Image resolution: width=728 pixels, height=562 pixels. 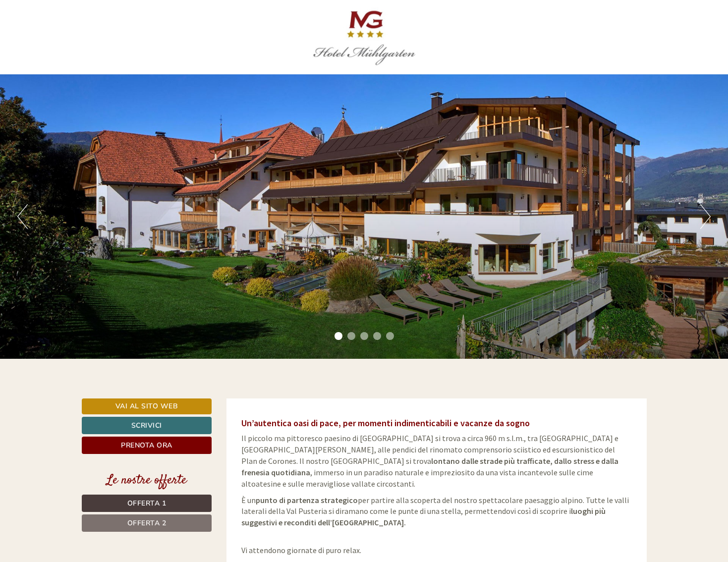 What do you see at coordinates (705, 217) in the screenshot?
I see `button: Next` at bounding box center [705, 217].